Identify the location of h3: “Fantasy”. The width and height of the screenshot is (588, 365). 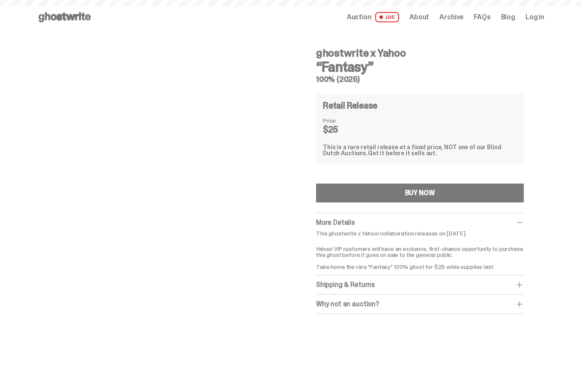
(420, 67).